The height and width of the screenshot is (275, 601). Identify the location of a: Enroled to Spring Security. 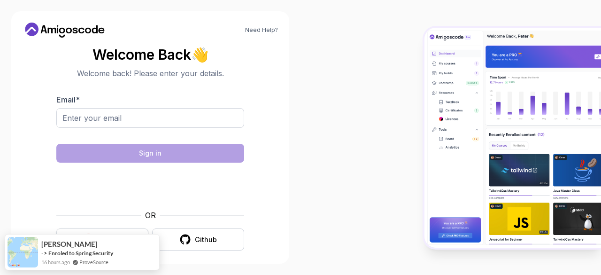
(81, 253).